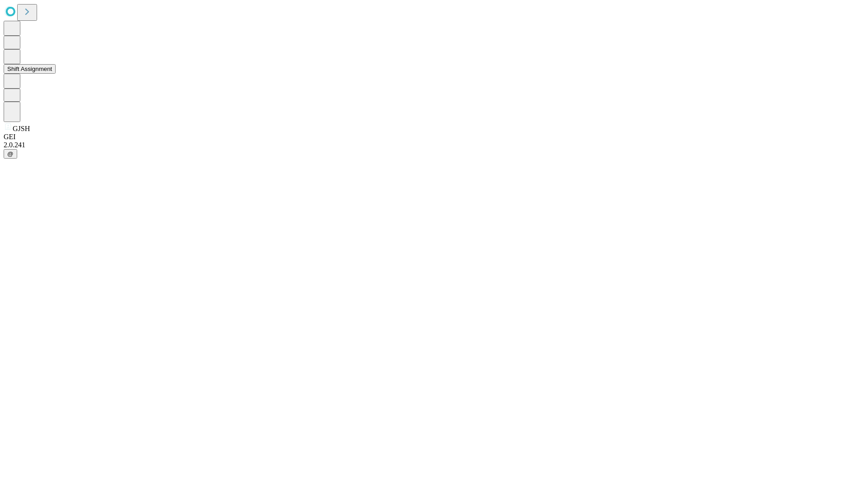  I want to click on button: Shift Assignment, so click(29, 69).